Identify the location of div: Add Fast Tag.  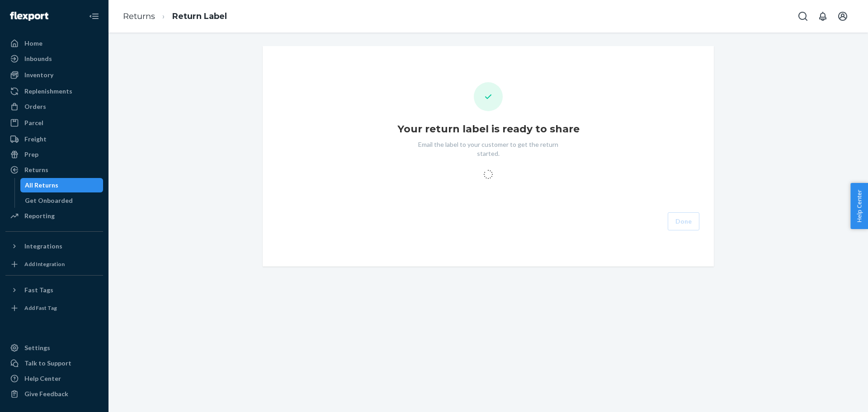
(41, 307).